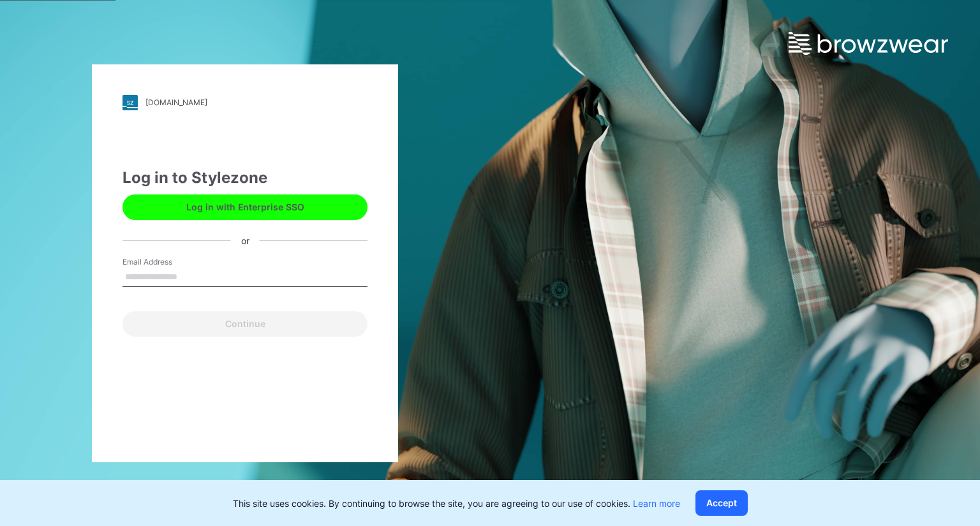 The width and height of the screenshot is (980, 526). Describe the element at coordinates (245, 207) in the screenshot. I see `button: Log in with Enterprise SSO` at that location.